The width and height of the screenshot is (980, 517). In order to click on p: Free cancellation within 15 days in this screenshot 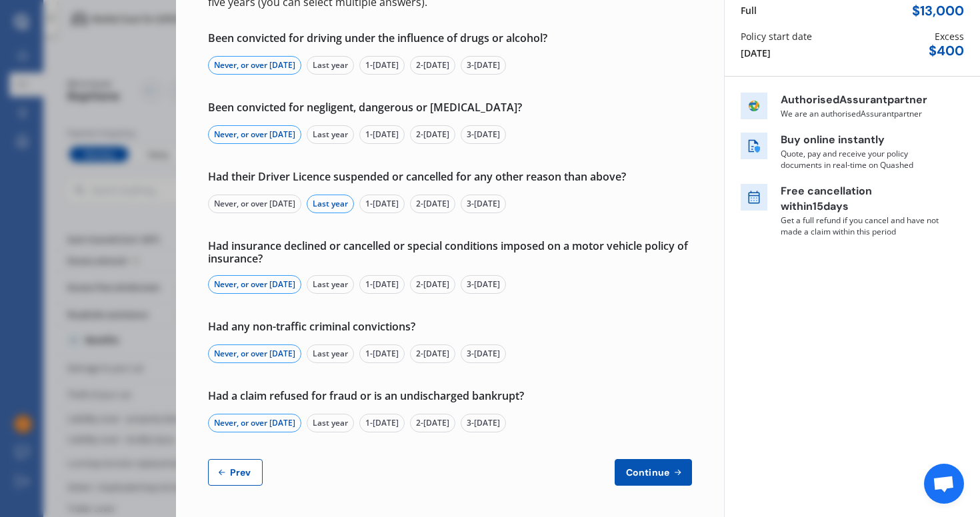, I will do `click(860, 199)`.